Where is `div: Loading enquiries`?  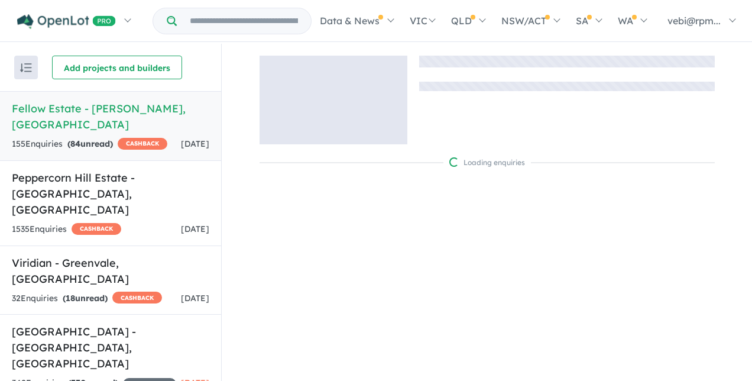 div: Loading enquiries is located at coordinates (487, 163).